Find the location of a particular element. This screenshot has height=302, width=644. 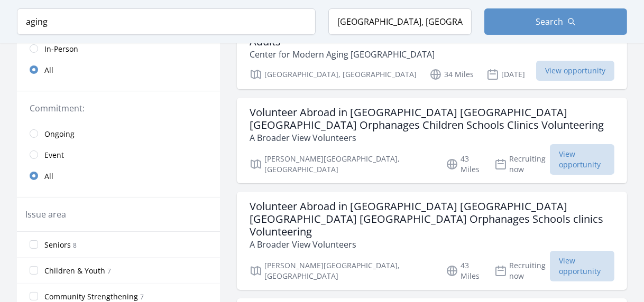

span: Community Strengthening is located at coordinates (91, 297).